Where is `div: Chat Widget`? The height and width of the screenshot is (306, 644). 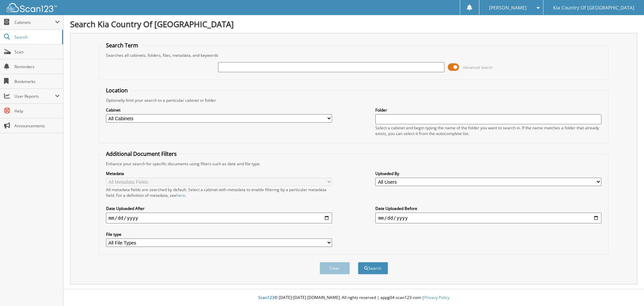
div: Chat Widget is located at coordinates (627, 290).